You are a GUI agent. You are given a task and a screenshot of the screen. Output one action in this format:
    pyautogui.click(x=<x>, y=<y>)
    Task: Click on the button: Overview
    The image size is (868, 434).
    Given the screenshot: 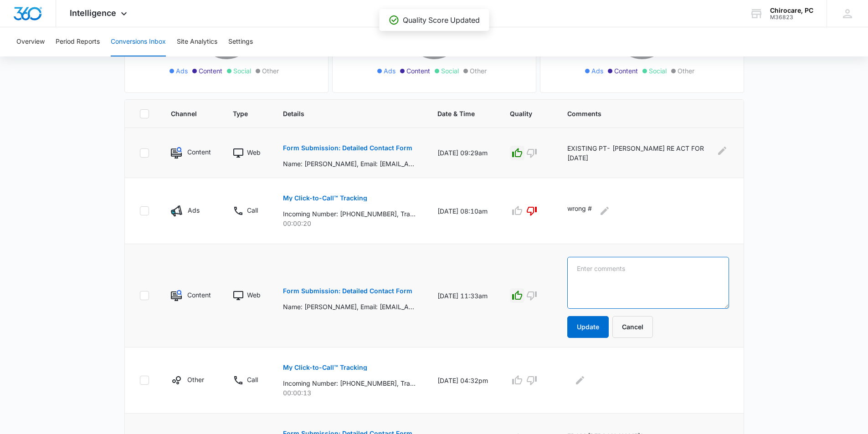 What is the action you would take?
    pyautogui.click(x=30, y=42)
    